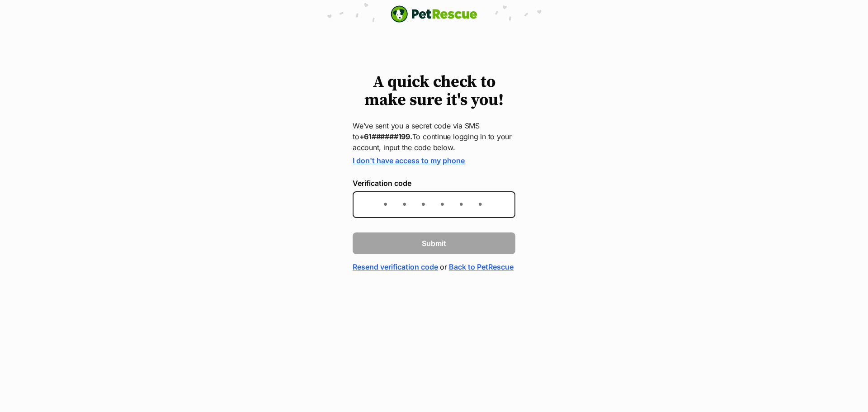  What do you see at coordinates (443, 266) in the screenshot?
I see `span: or` at bounding box center [443, 266].